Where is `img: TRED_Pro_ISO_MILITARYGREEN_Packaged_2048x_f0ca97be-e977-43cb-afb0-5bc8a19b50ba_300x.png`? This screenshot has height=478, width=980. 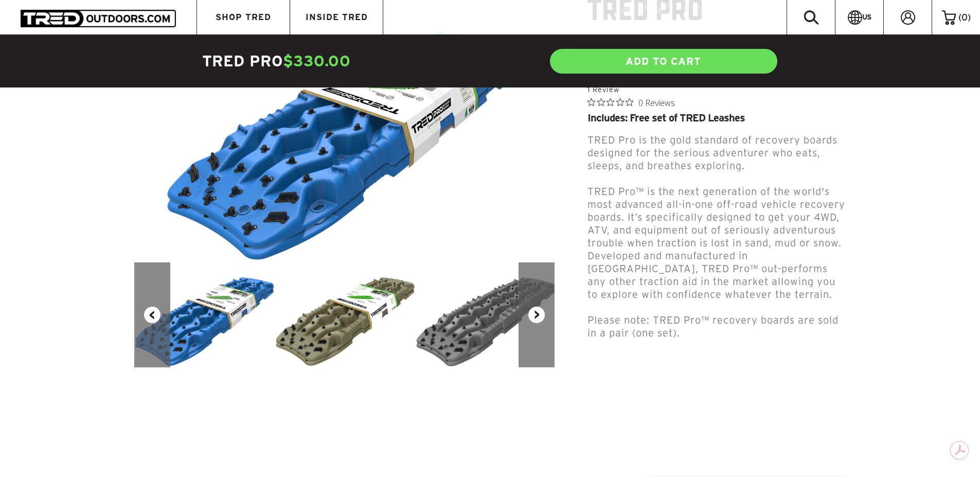
img: TRED_Pro_ISO_MILITARYGREEN_Packaged_2048x_f0ca97be-e977-43cb-afb0-5bc8a19b50ba_300x.png is located at coordinates (345, 314).